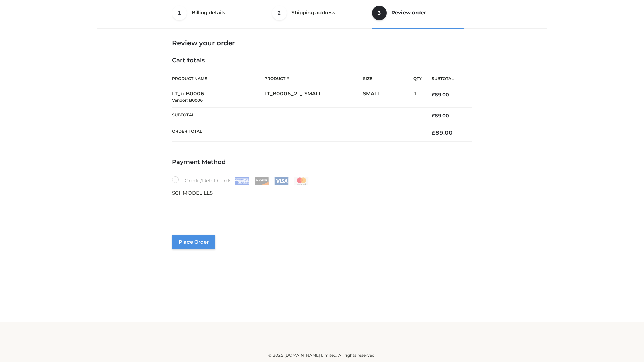 Image resolution: width=644 pixels, height=362 pixels. Describe the element at coordinates (322, 61) in the screenshot. I see `h4: Cart totals` at that location.